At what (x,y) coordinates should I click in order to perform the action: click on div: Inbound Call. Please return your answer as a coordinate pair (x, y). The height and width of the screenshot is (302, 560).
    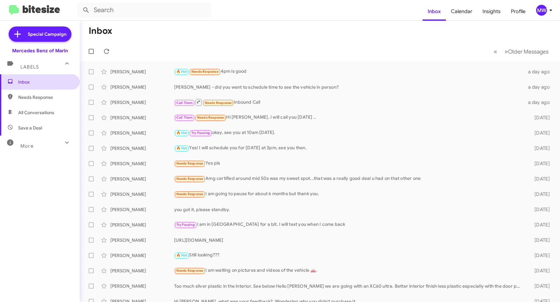
    Looking at the image, I should click on (350, 102).